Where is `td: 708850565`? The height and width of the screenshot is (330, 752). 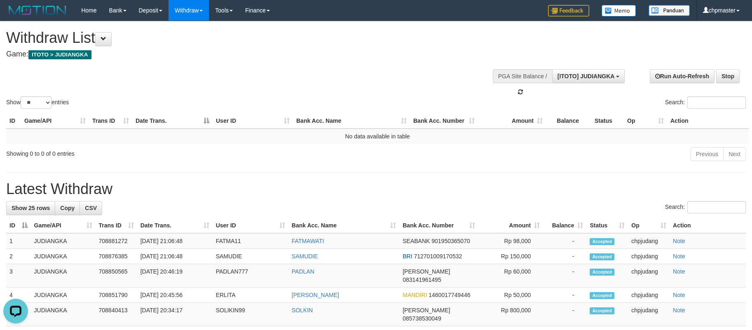
td: 708850565 is located at coordinates (116, 276).